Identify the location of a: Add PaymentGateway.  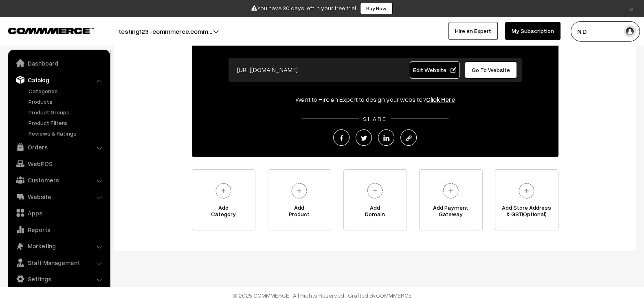
(451, 200).